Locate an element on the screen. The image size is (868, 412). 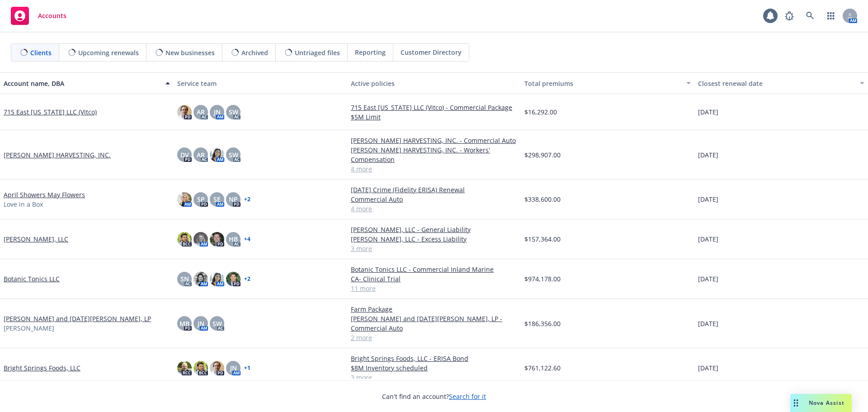
span: $338,600.00 is located at coordinates (542, 199).